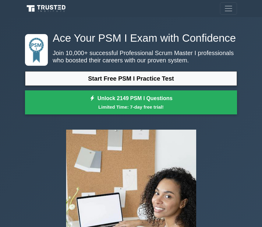 The image size is (262, 227). What do you see at coordinates (131, 107) in the screenshot?
I see `small: Limited Time: 7-day free trial!` at bounding box center [131, 107].